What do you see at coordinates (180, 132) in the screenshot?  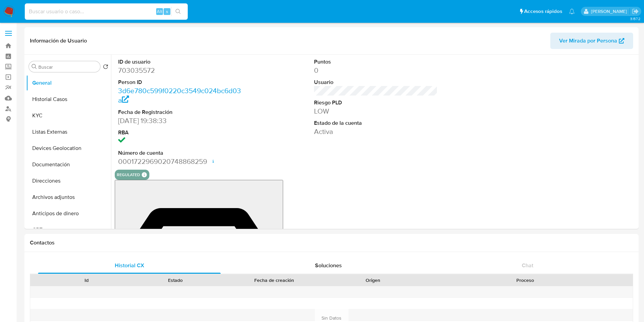 I see `dt: RBA` at bounding box center [180, 132].